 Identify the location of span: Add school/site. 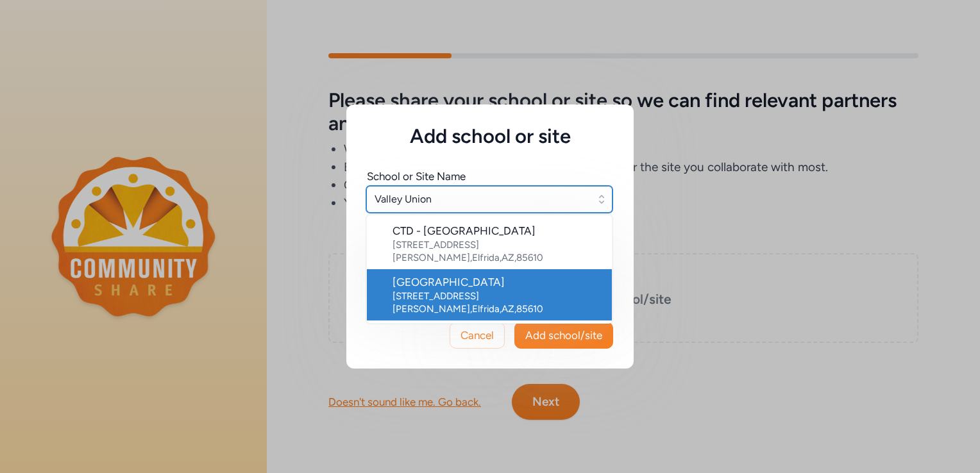
(564, 335).